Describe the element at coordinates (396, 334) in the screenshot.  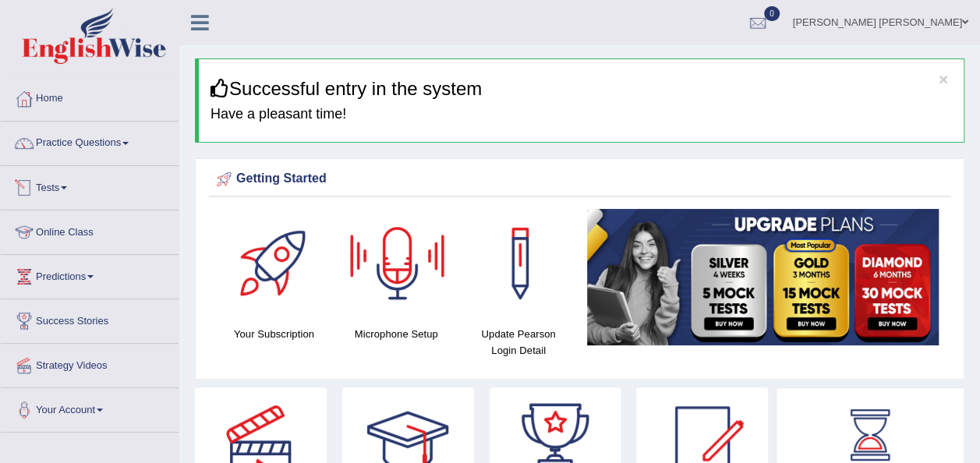
I see `h4: Microphone Setup` at that location.